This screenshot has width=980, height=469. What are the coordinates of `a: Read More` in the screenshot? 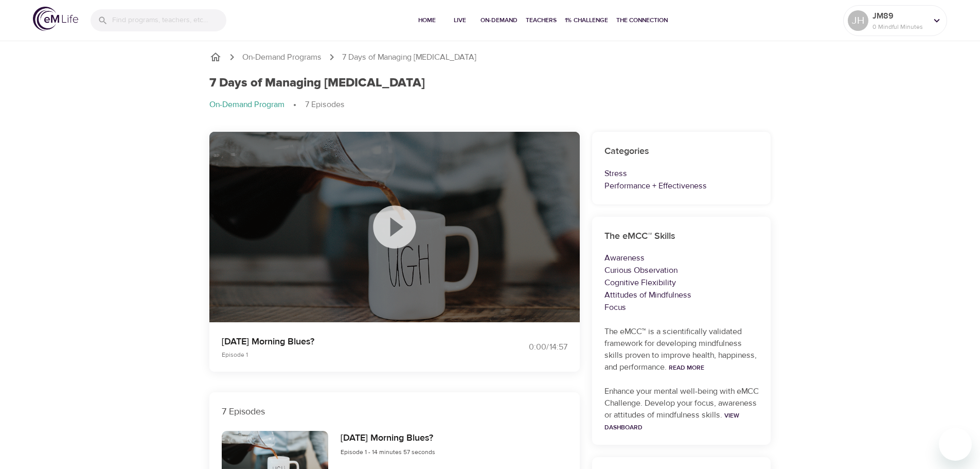 It's located at (686, 367).